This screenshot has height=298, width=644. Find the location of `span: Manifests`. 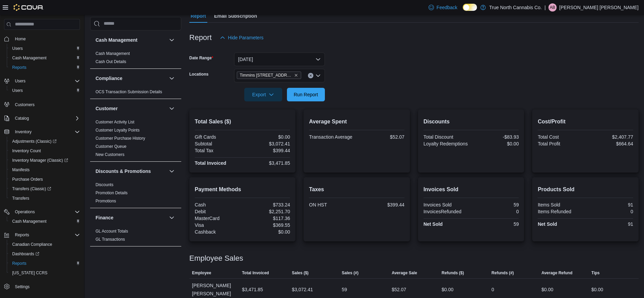

span: Manifests is located at coordinates (45, 170).